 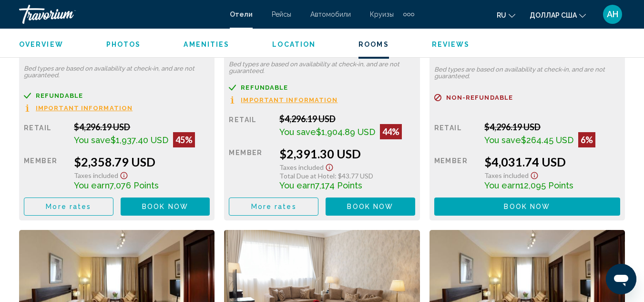 I want to click on div: : $43.77 USD, so click(x=347, y=176).